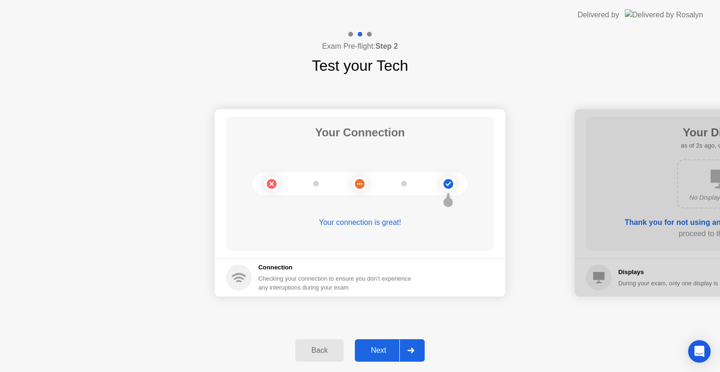 The height and width of the screenshot is (372, 720). I want to click on h4: Exam Pre-flight:, so click(360, 46).